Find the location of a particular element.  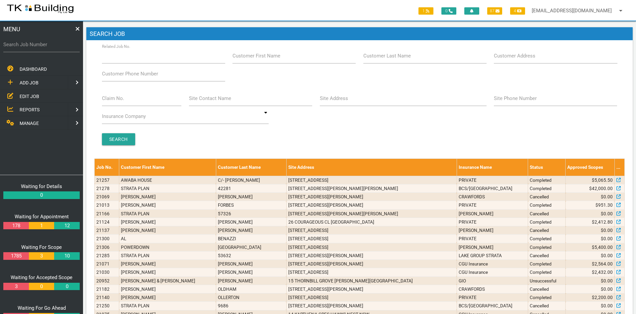

span: $2,432.00 is located at coordinates (602, 272).